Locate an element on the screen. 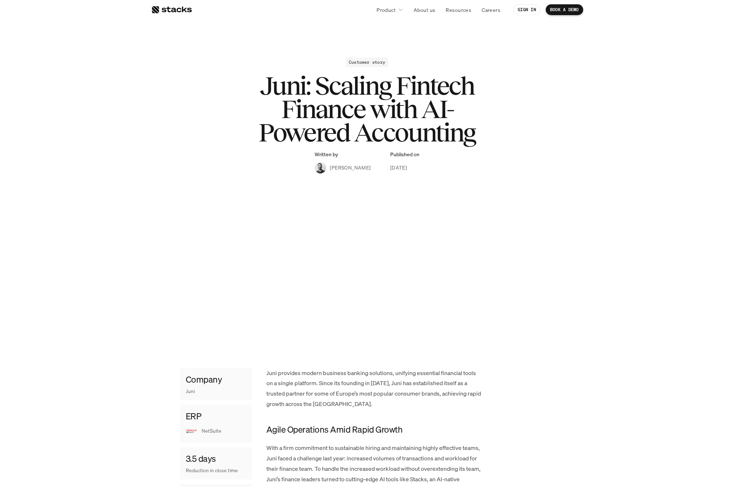 This screenshot has width=734, height=487. p: Juni provides modern business banking solutions, unifying essential financial tools on a single p... is located at coordinates (374, 388).